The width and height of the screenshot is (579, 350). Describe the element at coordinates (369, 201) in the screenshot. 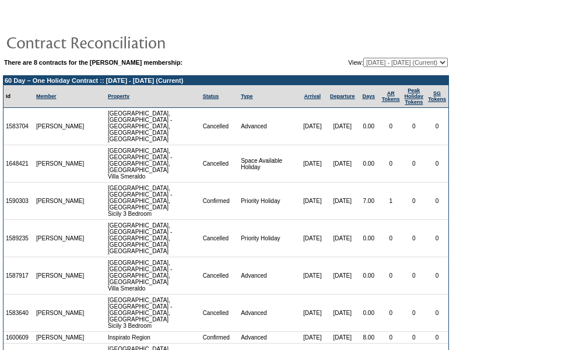

I see `td: 7.00` at that location.